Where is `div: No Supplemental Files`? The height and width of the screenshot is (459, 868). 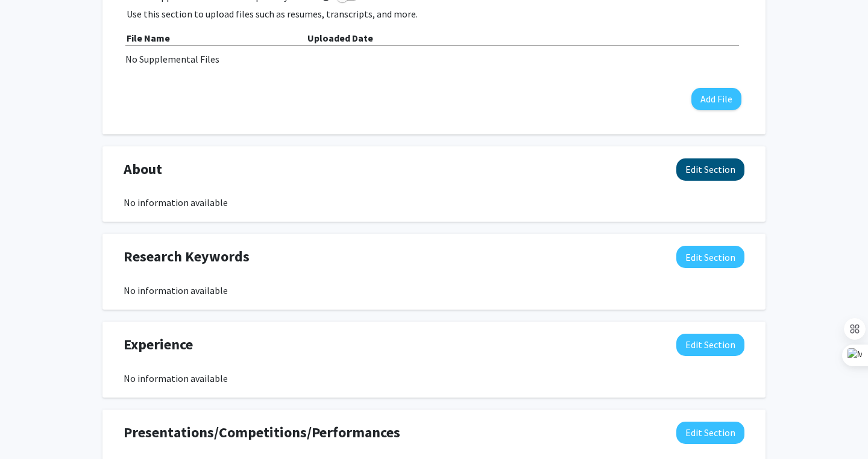 div: No Supplemental Files is located at coordinates (434, 59).